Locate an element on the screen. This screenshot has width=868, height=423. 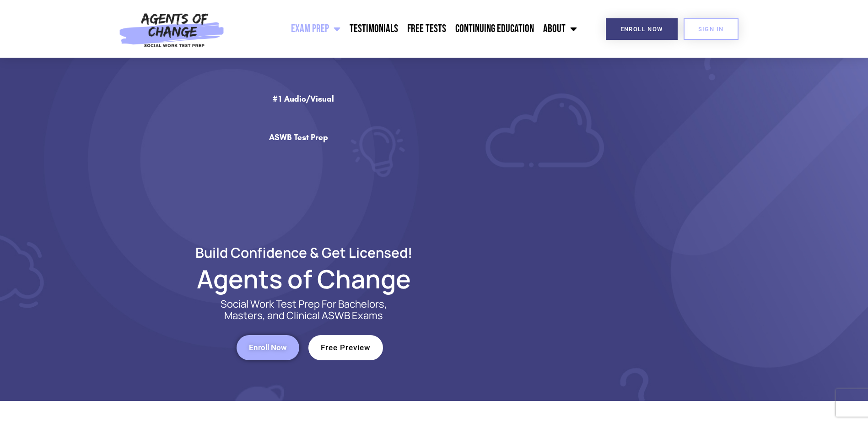
a: SIGN IN is located at coordinates (711, 29).